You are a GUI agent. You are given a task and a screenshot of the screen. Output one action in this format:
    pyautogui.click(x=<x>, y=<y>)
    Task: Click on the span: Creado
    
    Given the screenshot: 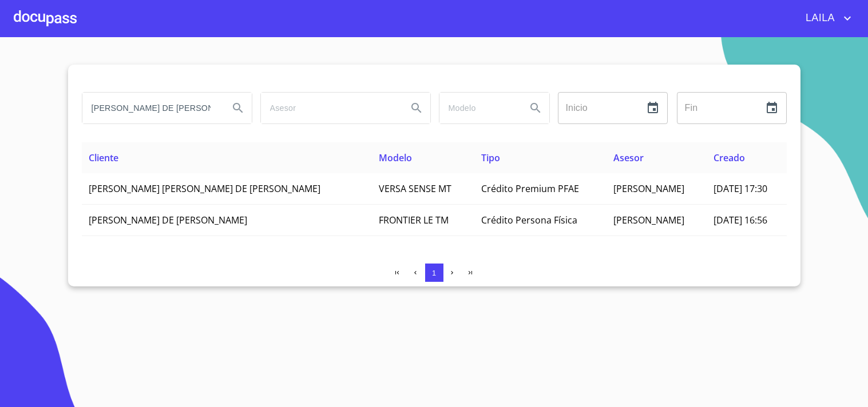 What is the action you would take?
    pyautogui.click(x=729, y=158)
    